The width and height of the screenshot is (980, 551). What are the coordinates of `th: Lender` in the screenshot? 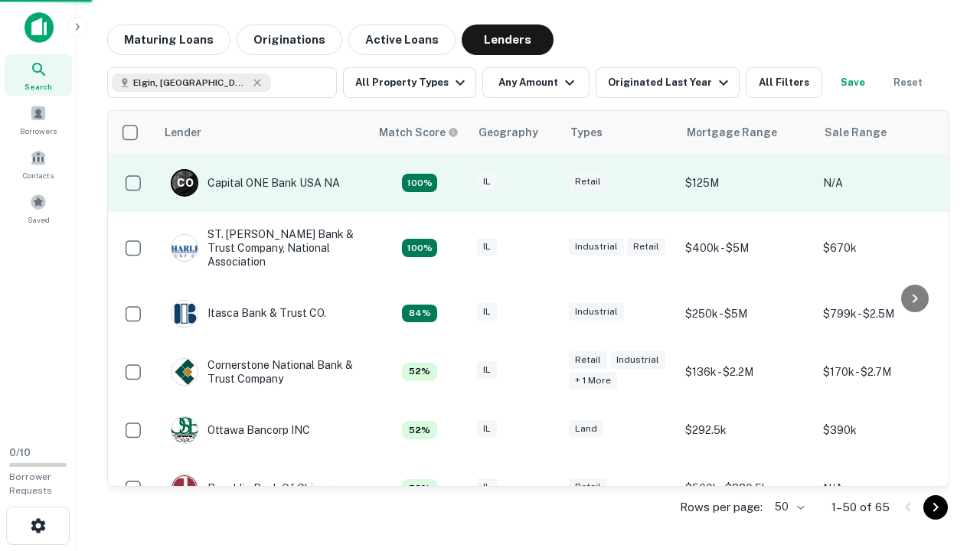 It's located at (263, 133).